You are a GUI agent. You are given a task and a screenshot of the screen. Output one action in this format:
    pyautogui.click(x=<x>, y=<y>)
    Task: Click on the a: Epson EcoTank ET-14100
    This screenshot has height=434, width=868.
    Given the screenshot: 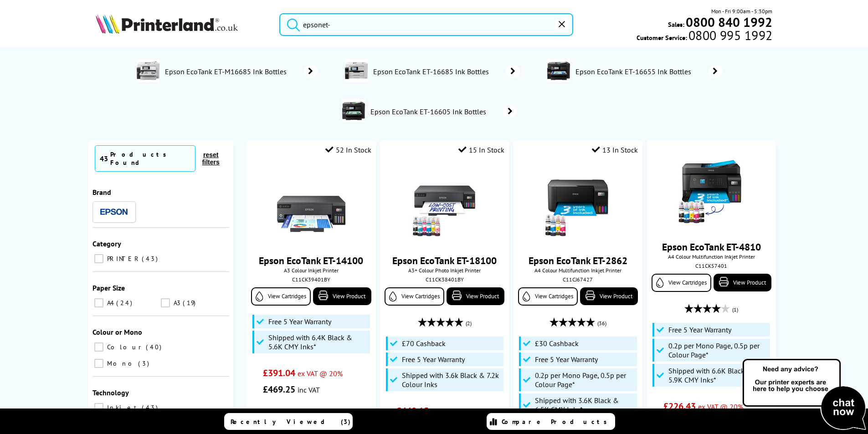 What is the action you would take?
    pyautogui.click(x=311, y=261)
    